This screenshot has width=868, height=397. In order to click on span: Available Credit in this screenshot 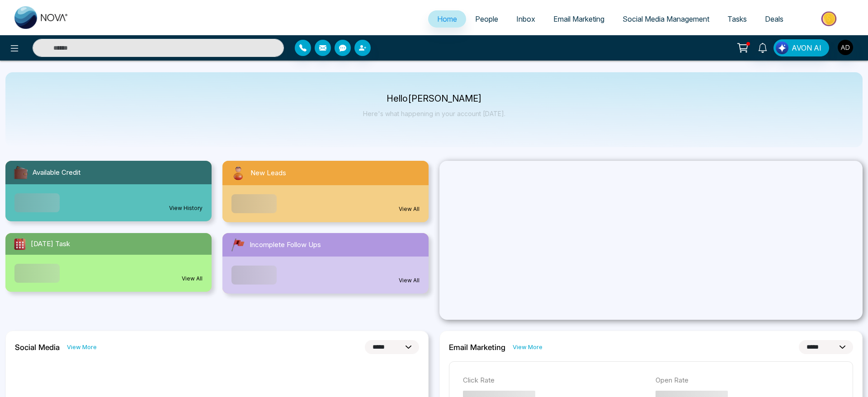, I will do `click(57, 172)`.